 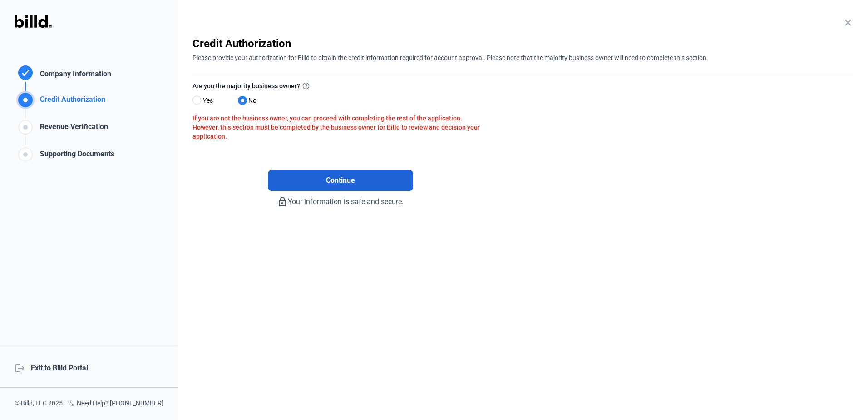 I want to click on span: No, so click(x=251, y=101).